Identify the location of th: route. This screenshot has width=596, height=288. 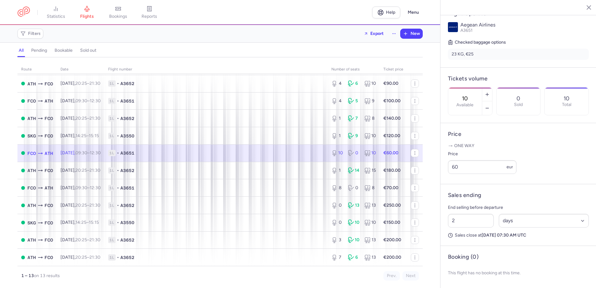
(37, 70).